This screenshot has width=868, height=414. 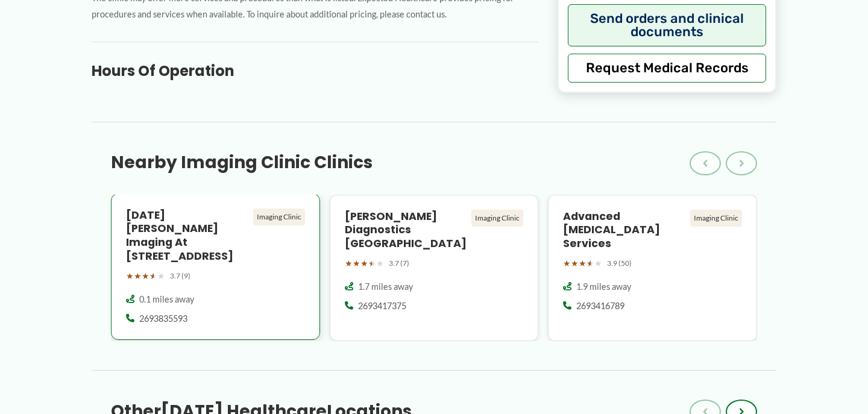 What do you see at coordinates (619, 264) in the screenshot?
I see `span: 3.9 (50)` at bounding box center [619, 264].